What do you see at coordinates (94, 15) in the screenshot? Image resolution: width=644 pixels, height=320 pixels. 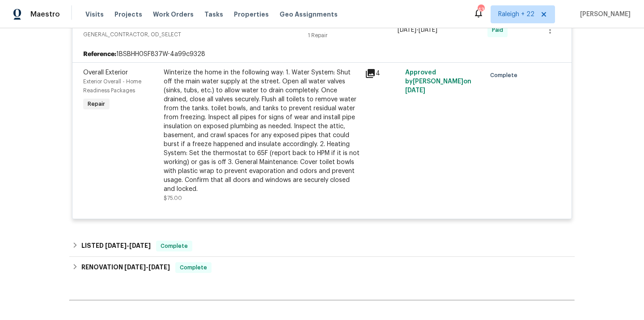 I see `span: Visits` at bounding box center [94, 15].